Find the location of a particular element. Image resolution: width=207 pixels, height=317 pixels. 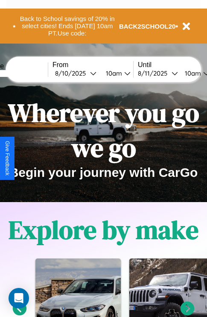

h1: Explore by make is located at coordinates (103, 230).